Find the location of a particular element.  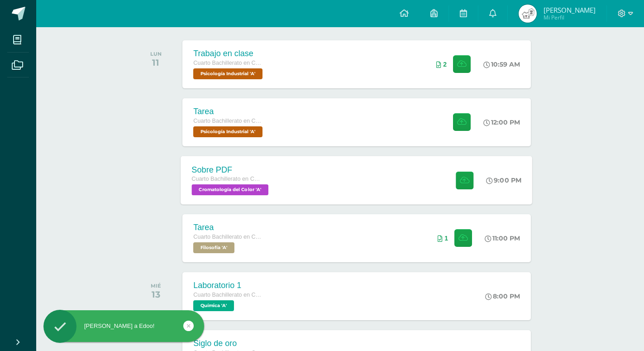

span: Química 'A' is located at coordinates (214, 306).